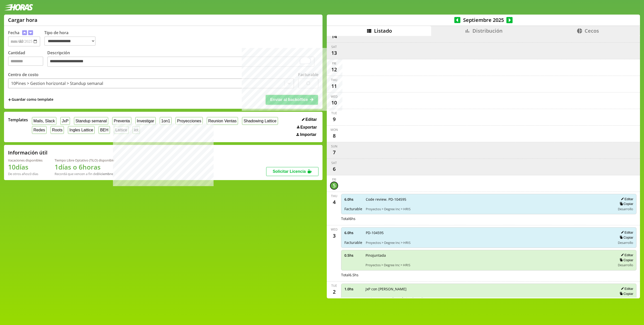  What do you see at coordinates (57, 130) in the screenshot?
I see `button: Roots` at bounding box center [57, 130].